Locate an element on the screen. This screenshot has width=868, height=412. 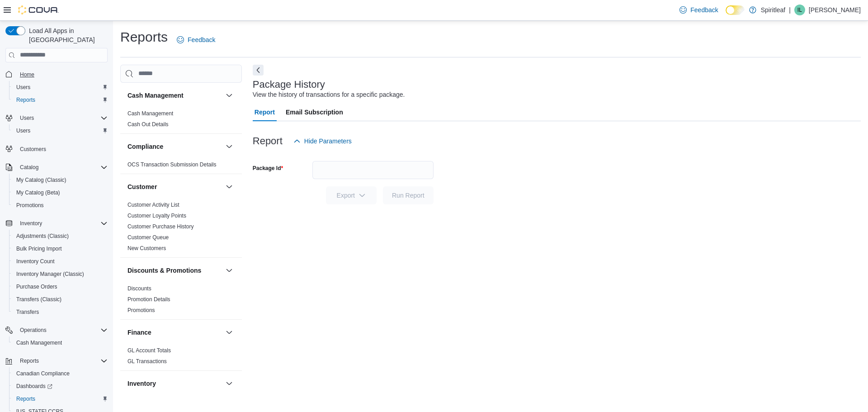
div: Discounts & Promotions is located at coordinates (181, 301).